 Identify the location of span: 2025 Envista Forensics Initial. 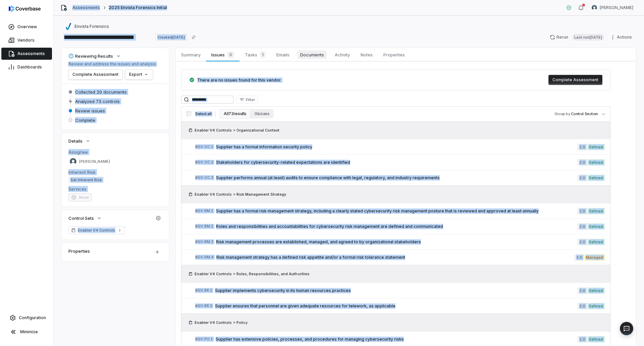
(137, 8).